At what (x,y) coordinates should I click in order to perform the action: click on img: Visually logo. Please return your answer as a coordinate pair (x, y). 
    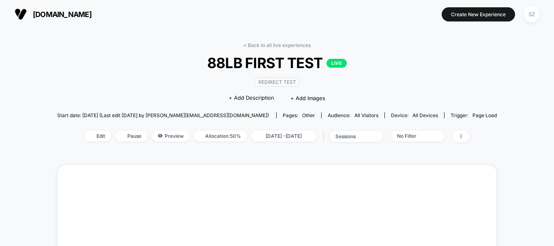
    Looking at the image, I should click on (21, 14).